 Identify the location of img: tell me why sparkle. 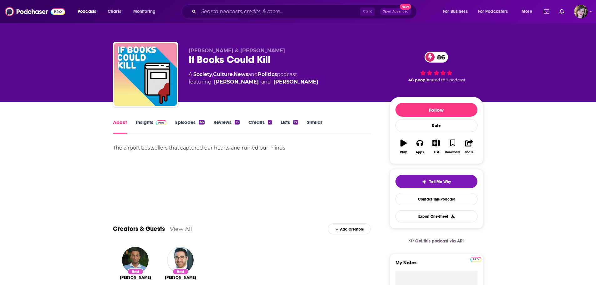
(424, 182).